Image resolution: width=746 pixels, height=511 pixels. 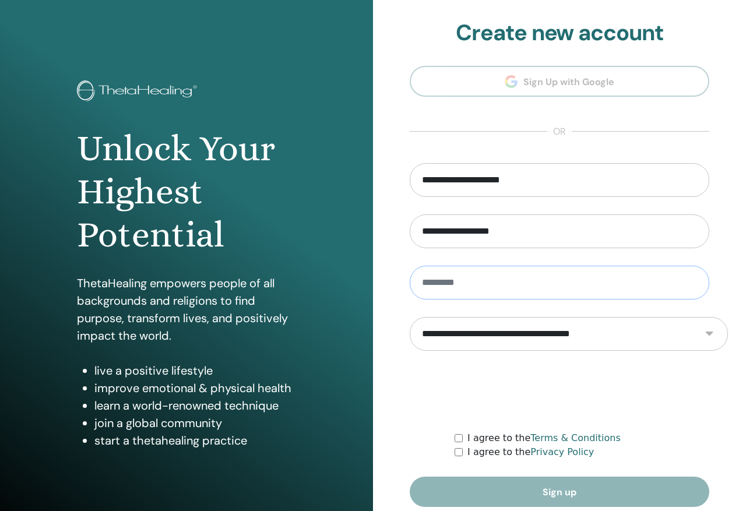 I want to click on a: Privacy Policy, so click(x=562, y=452).